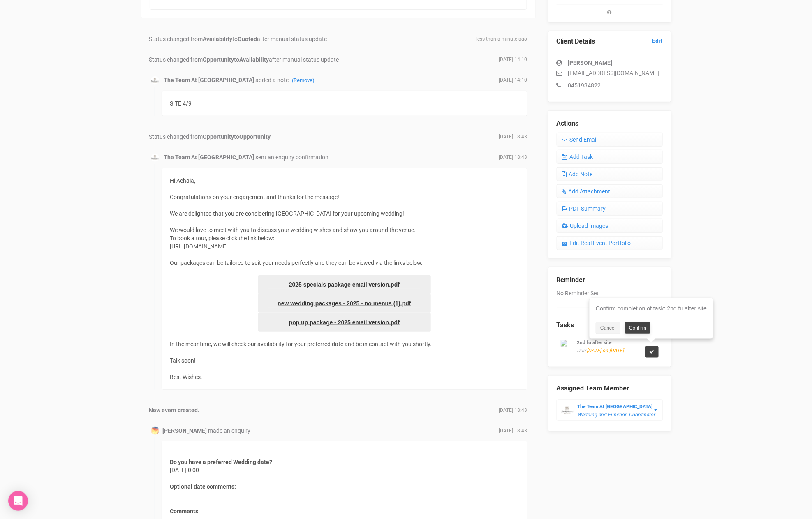 The height and width of the screenshot is (519, 812). Describe the element at coordinates (595, 343) in the screenshot. I see `small: 2nd fu after site` at that location.